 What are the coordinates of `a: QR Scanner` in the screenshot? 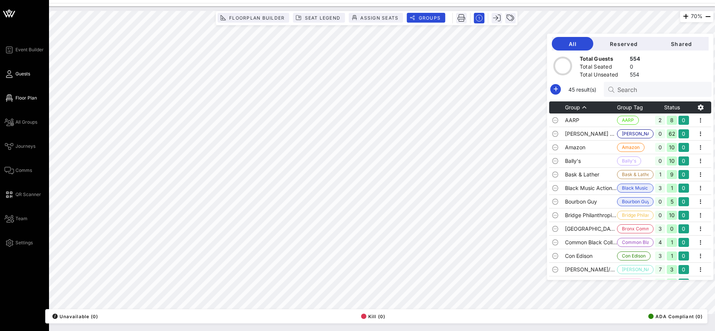 It's located at (23, 195).